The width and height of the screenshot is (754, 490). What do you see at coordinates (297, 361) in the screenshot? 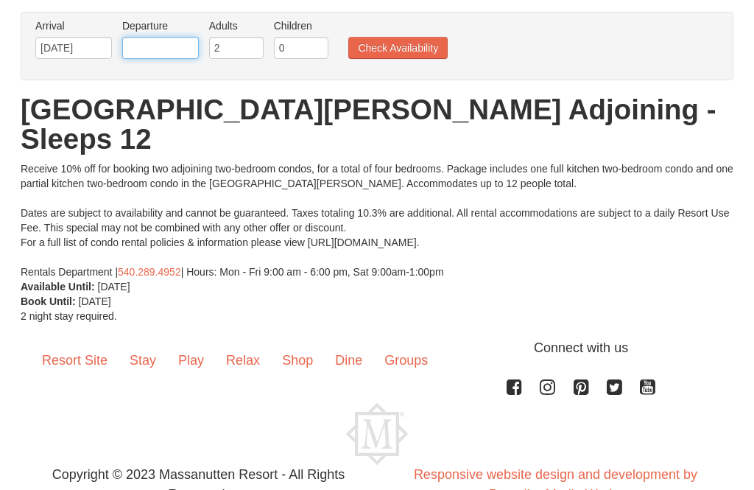
I see `a: Shop` at bounding box center [297, 361].